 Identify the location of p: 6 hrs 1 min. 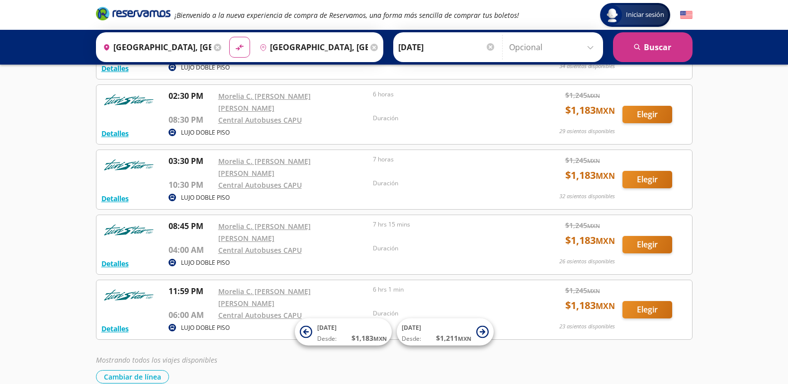
(448, 290).